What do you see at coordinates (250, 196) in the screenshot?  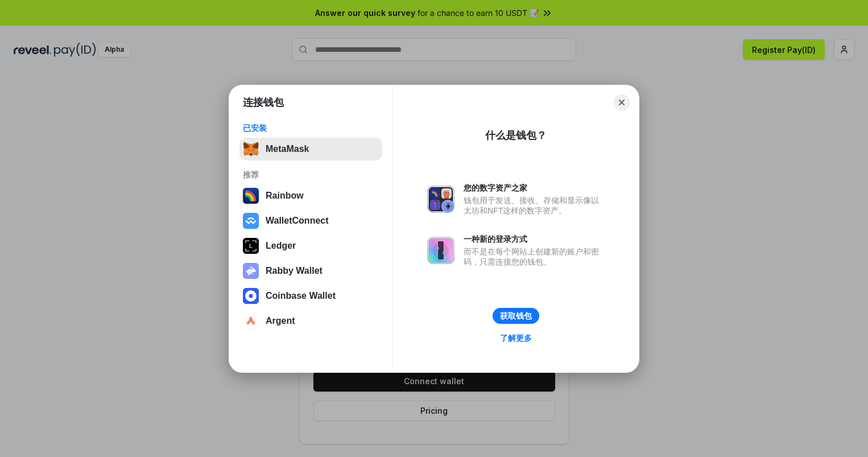 I see `img: svg+xml,%3Csvg%20width%3D%22120%22%20height%3D%22120%22%20viewBox%3D%220%200%20120%20120%22%20fil...` at bounding box center [250, 196].